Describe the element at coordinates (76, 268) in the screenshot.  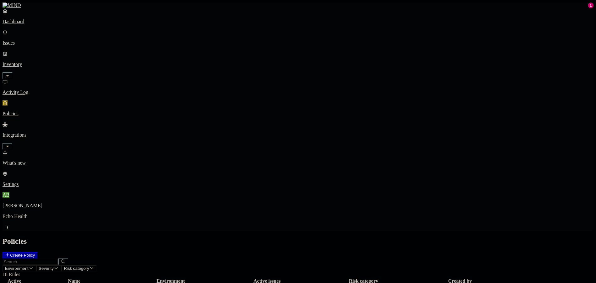
I see `span: Risk category` at that location.